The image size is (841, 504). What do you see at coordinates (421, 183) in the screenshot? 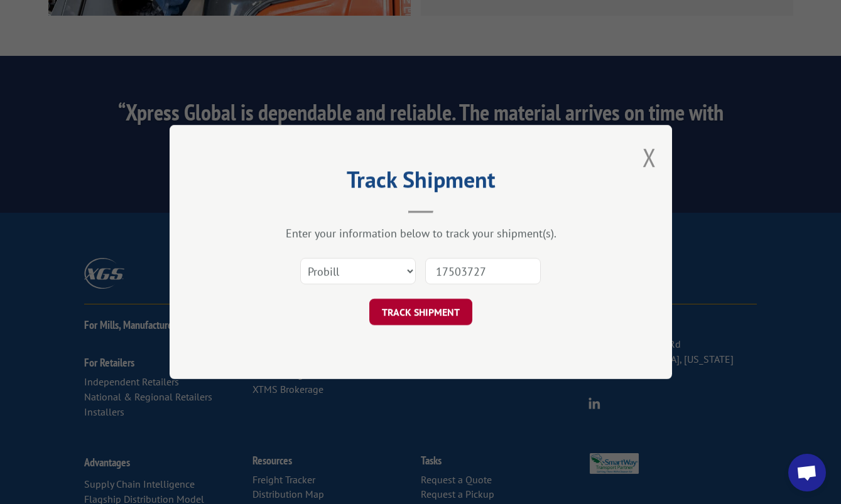
I see `h2: Track Shipment` at bounding box center [421, 183].